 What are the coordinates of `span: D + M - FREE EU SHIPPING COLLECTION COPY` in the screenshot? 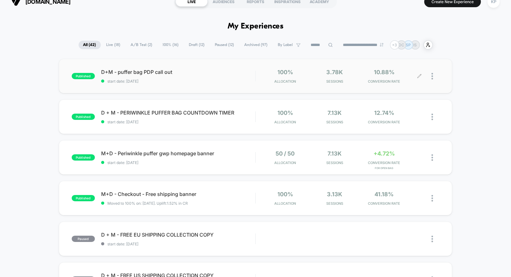 It's located at (178, 235).